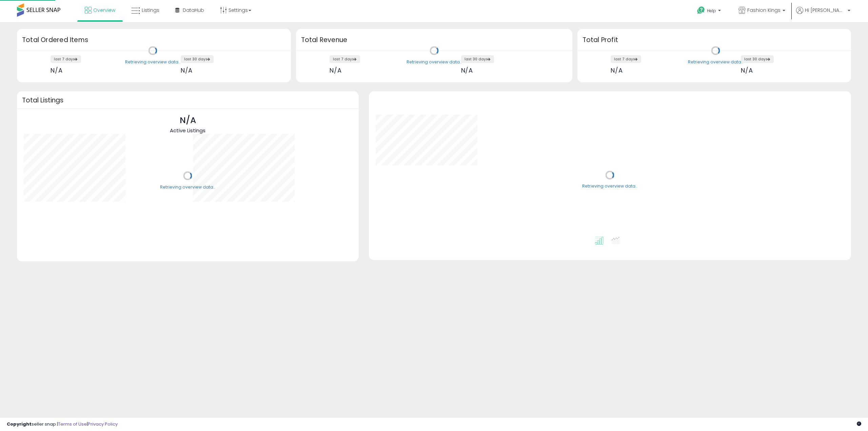 The height and width of the screenshot is (431, 868). Describe the element at coordinates (701, 10) in the screenshot. I see `i: Get Help` at that location.